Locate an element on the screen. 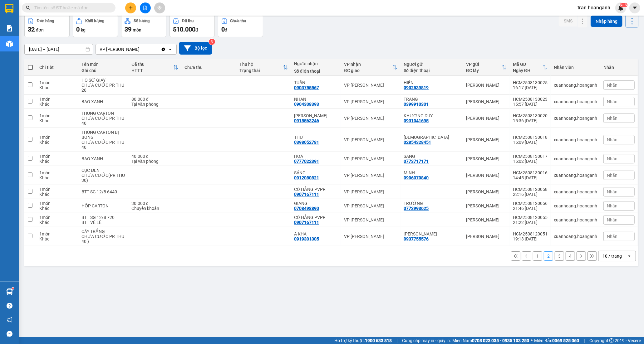 The width and height of the screenshot is (644, 344). div: A KHA is located at coordinates (316, 234).